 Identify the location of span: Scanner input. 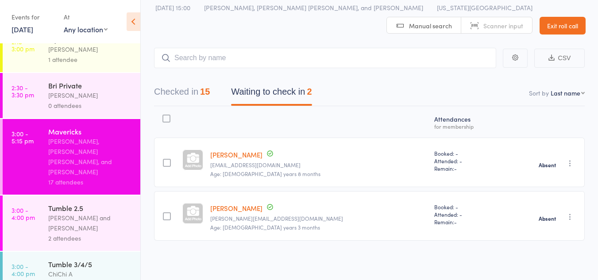
(503, 26).